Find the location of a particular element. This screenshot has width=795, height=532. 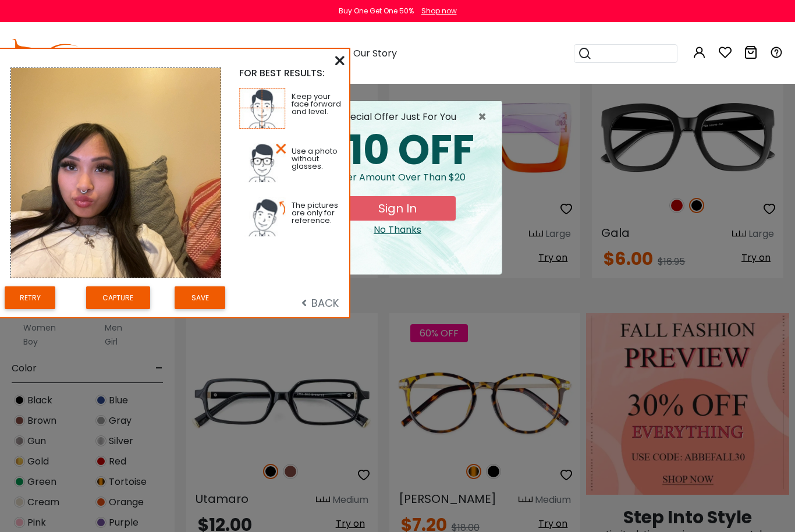

div: FOR BEST RESULTS: is located at coordinates (292, 73).